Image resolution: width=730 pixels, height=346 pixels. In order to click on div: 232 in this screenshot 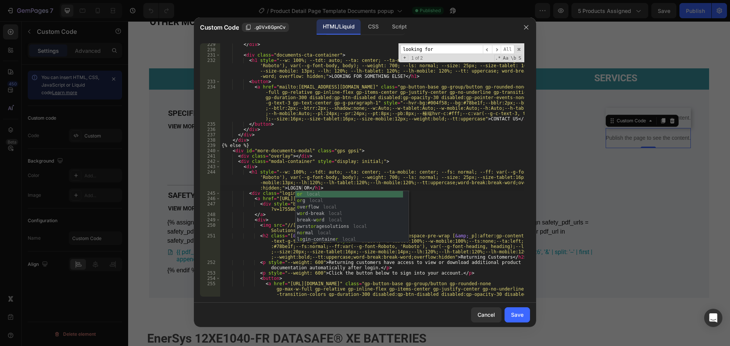, I will do `click(210, 68)`.